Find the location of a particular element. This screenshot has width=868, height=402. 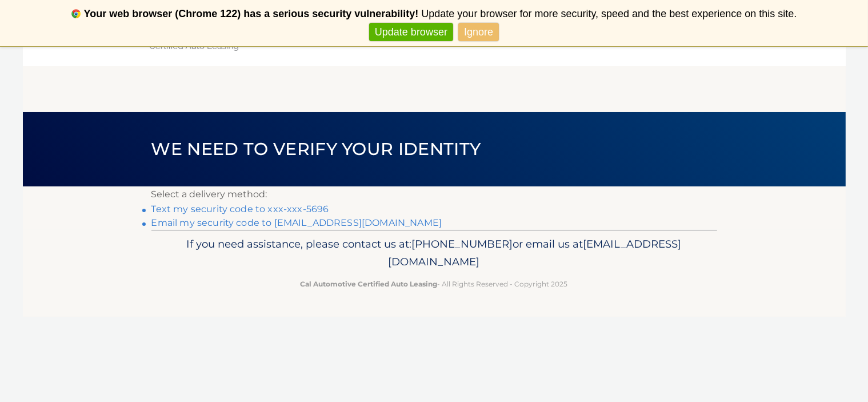

p: Select a delivery method: is located at coordinates (435, 194).